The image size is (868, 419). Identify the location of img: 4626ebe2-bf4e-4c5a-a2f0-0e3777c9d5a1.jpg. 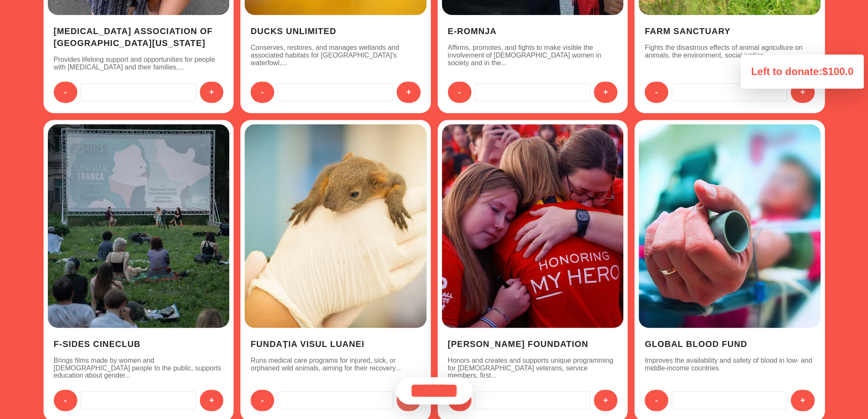
(139, 226).